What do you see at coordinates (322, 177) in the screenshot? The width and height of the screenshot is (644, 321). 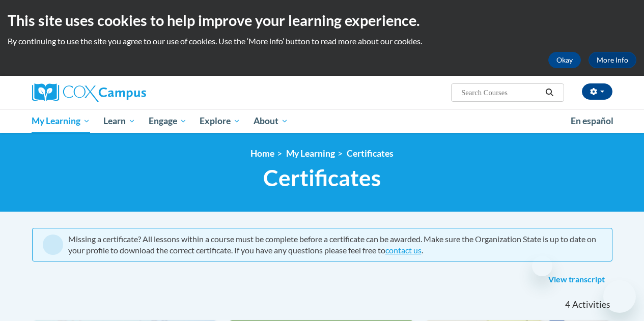 I see `span: Certificates` at bounding box center [322, 177].